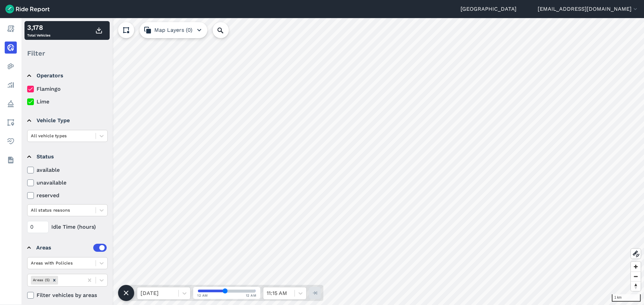 The image size is (644, 305). Describe the element at coordinates (67, 102) in the screenshot. I see `label: Lime` at that location.